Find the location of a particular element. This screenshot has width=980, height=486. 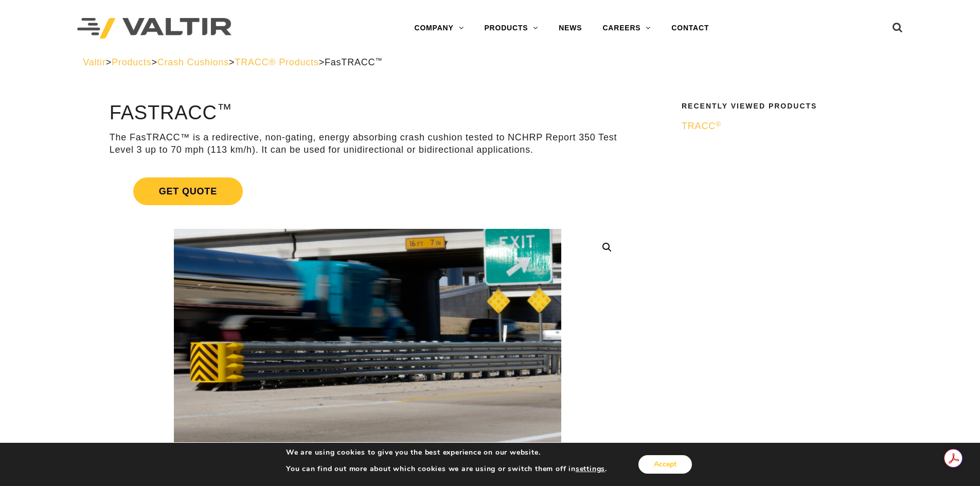

a: TRACC® Products is located at coordinates (276, 62).